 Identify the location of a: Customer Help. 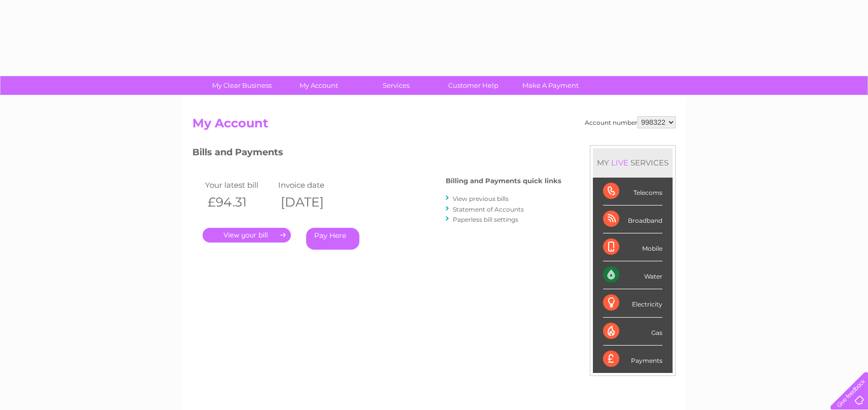
(473, 85).